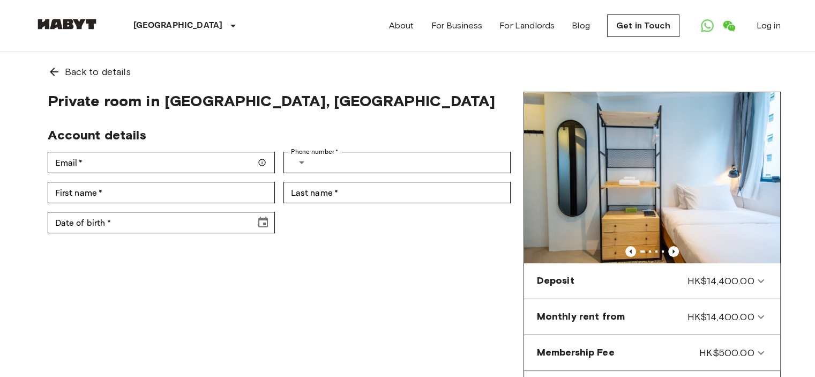 The height and width of the screenshot is (377, 815). Describe the element at coordinates (652, 281) in the screenshot. I see `div: DepositHK$14,400.00` at that location.